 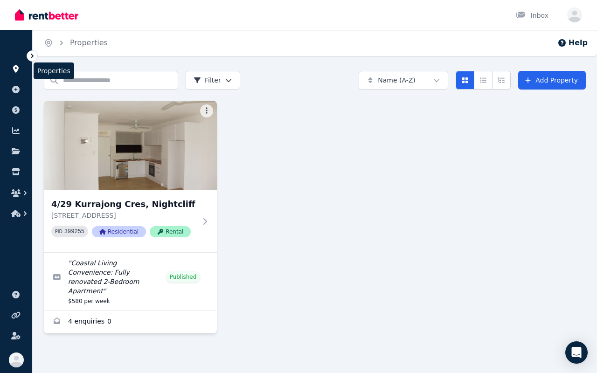 I want to click on button: More options, so click(x=206, y=111).